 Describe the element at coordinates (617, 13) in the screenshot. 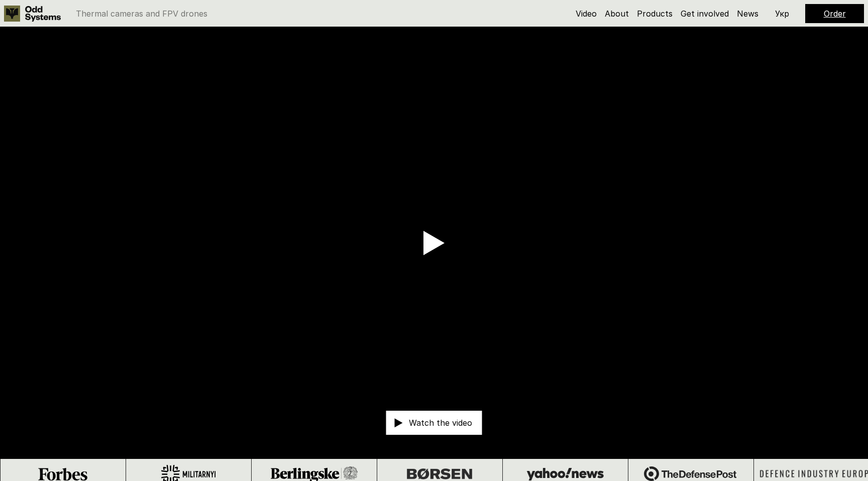

I see `a: About` at that location.